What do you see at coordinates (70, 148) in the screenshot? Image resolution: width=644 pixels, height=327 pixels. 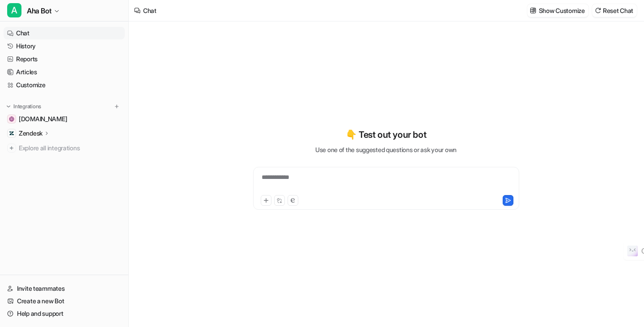 I see `span: Explore all integrations` at bounding box center [70, 148].